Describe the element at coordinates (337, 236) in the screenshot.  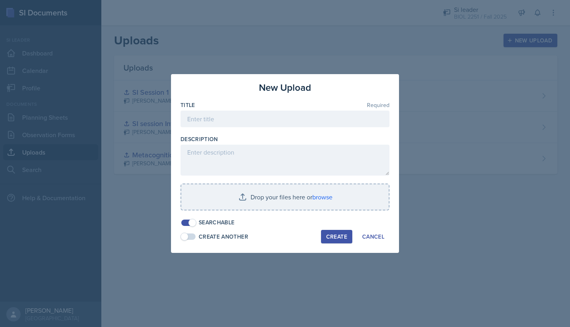
I see `div: Create` at that location.